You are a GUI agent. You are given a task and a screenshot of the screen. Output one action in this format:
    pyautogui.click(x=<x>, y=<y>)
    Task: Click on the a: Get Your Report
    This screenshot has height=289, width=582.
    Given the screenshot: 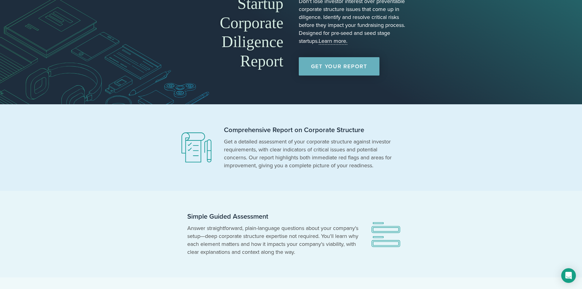 What is the action you would take?
    pyautogui.click(x=339, y=66)
    